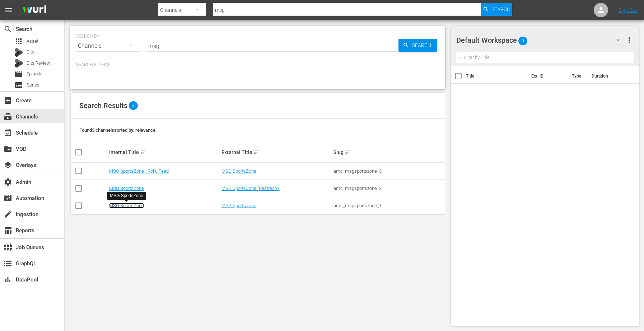  Describe the element at coordinates (8, 133) in the screenshot. I see `span: Schedule` at that location.